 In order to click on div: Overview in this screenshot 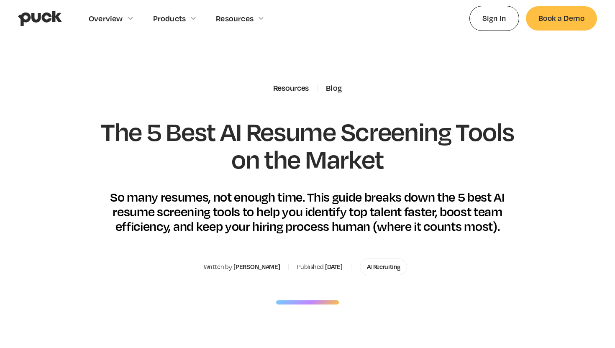, I will do `click(106, 18)`.